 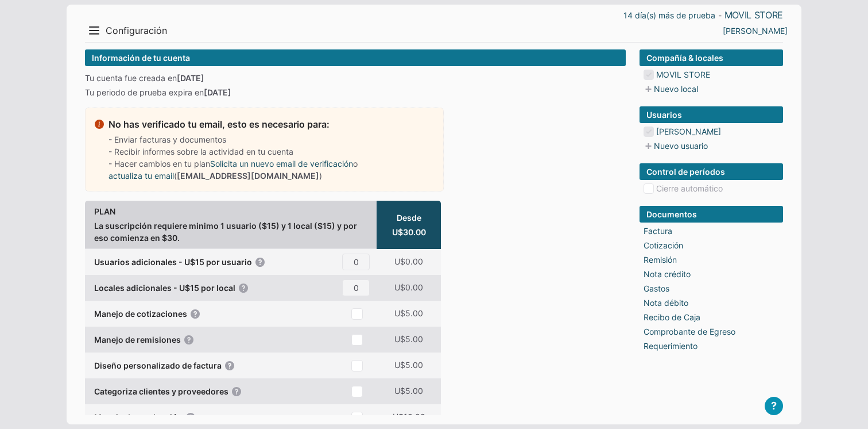 I want to click on div: Información de tu cuenta, so click(x=355, y=58).